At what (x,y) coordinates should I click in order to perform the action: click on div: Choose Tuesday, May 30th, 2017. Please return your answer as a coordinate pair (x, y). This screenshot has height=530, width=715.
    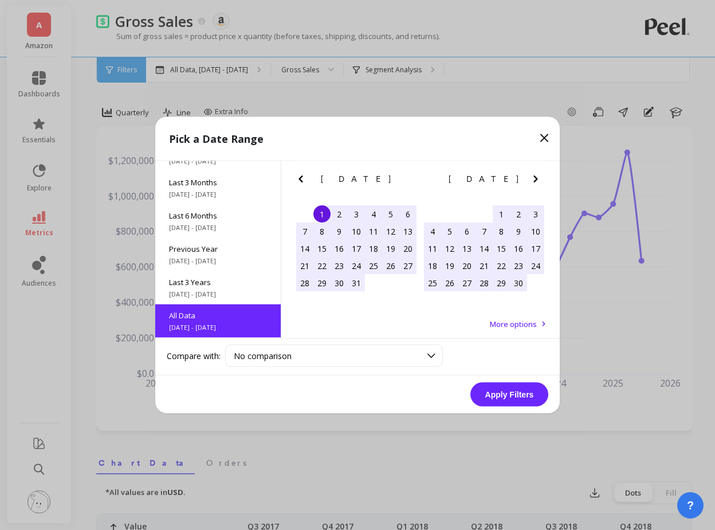
    Looking at the image, I should click on (339, 283).